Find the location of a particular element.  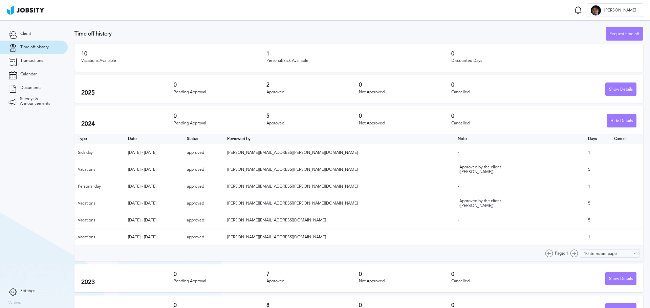

h3: 1 is located at coordinates (359, 54).